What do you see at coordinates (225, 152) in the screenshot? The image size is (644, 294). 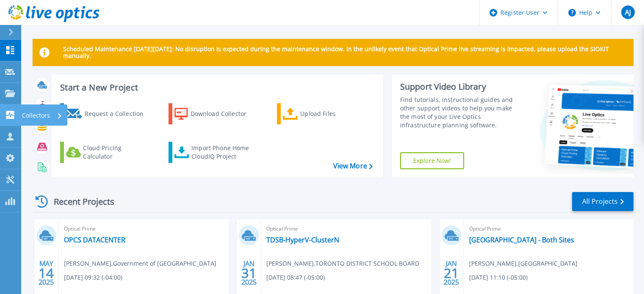 I see `div: Import Phone Home CloudIQ Project` at bounding box center [225, 152].